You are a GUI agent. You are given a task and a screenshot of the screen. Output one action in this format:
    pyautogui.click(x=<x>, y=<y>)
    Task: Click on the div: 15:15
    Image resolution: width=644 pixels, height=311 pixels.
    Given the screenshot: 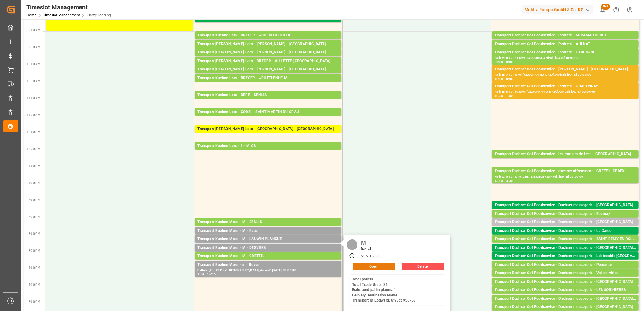 What is the action you would take?
    pyautogui.click(x=363, y=256)
    